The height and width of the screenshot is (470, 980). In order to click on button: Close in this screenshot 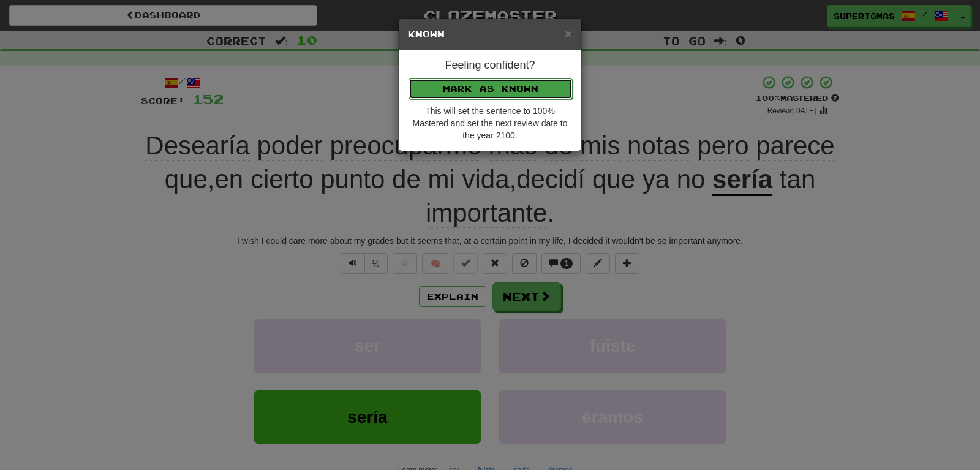, I will do `click(569, 33)`.